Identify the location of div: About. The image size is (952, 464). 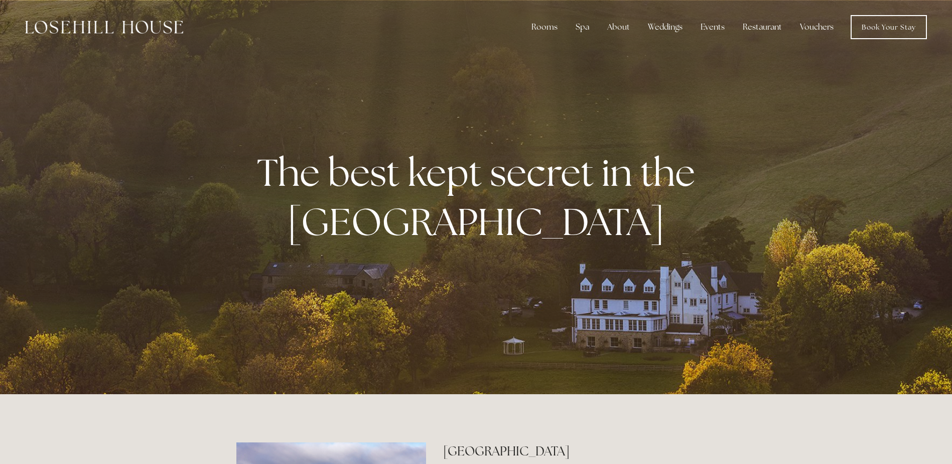
(619, 27).